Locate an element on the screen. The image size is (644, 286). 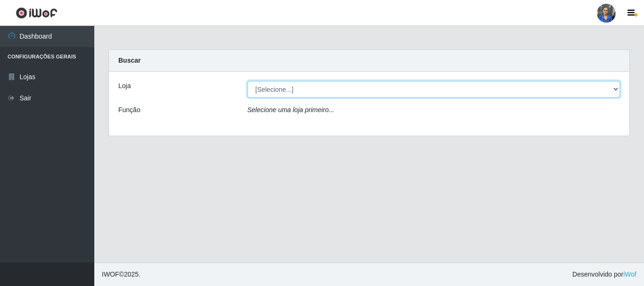
img: CoreUI Logo is located at coordinates (37, 12).